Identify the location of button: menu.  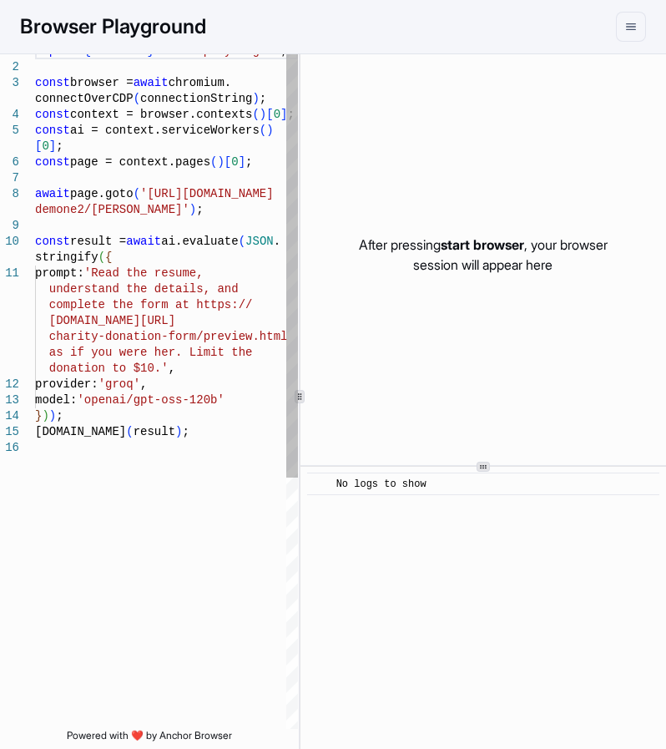
(631, 27).